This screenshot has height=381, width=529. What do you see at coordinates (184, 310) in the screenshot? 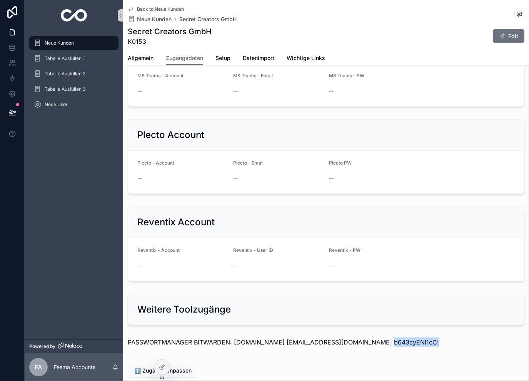
I see `h2: Weitere Toolzugänge` at bounding box center [184, 310].